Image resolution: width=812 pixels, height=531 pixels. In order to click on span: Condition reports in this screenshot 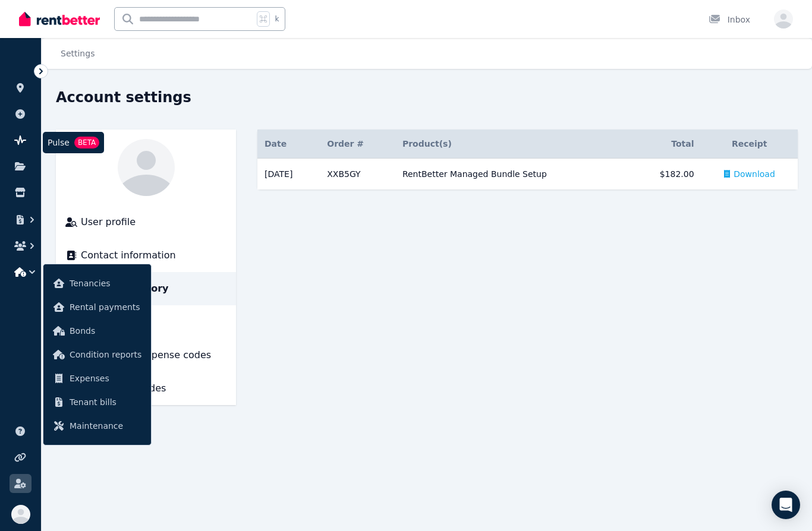, I will do `click(105, 354)`.